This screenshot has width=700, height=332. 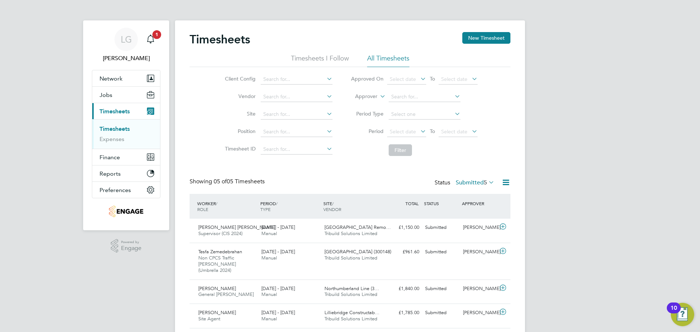 I want to click on span: Network, so click(x=111, y=78).